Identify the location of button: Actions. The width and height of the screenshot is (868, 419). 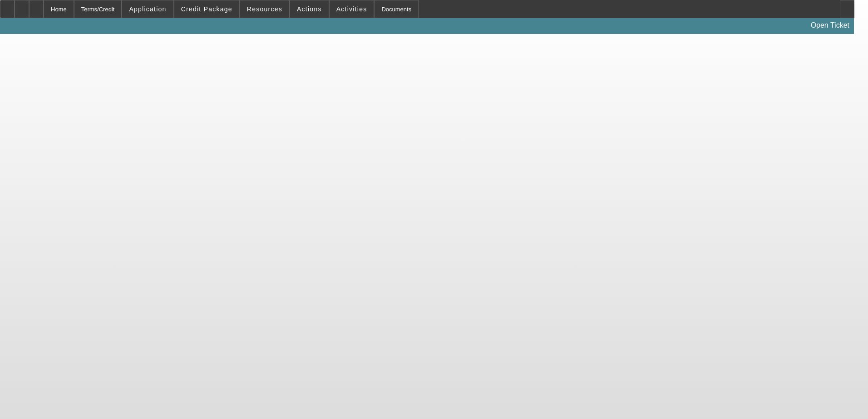
(309, 9).